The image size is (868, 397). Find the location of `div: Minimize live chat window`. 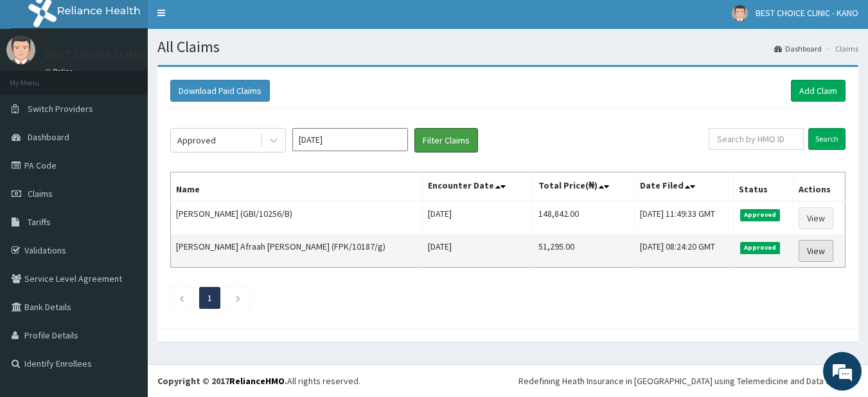

div: Minimize live chat window is located at coordinates (226, 22).